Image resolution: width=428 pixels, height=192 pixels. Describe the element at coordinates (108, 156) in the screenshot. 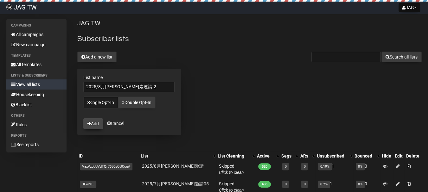

I see `th: ID: No sort applied, sorting is disabled` at that location.